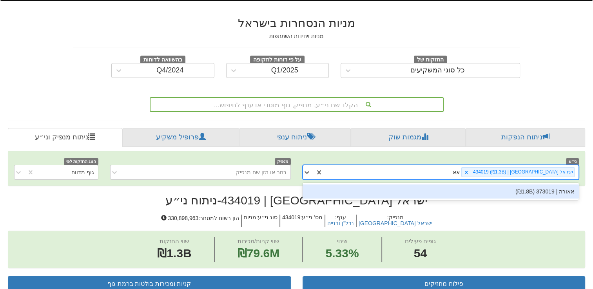  What do you see at coordinates (420, 254) in the screenshot?
I see `span: 54` at bounding box center [420, 254].